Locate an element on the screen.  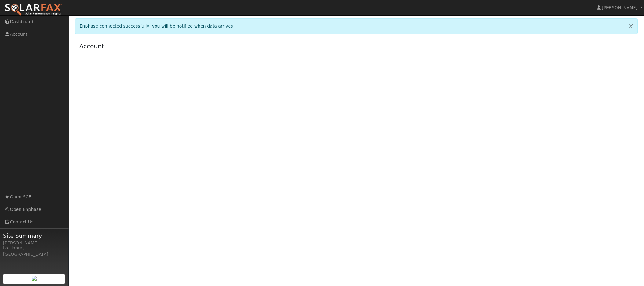
img: SolarFax is located at coordinates (34, 10).